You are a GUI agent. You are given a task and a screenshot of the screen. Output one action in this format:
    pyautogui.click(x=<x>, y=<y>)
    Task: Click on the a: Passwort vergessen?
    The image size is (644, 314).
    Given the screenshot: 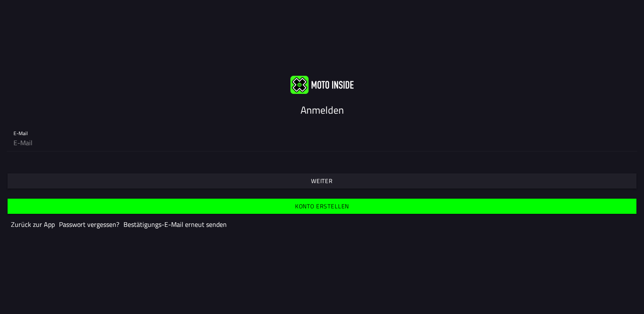 What is the action you would take?
    pyautogui.click(x=89, y=224)
    